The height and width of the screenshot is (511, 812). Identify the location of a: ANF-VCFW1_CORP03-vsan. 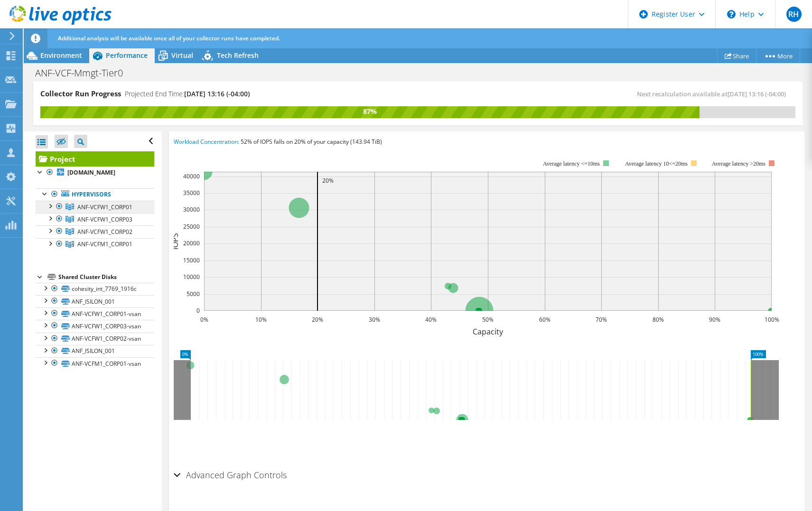
(95, 326).